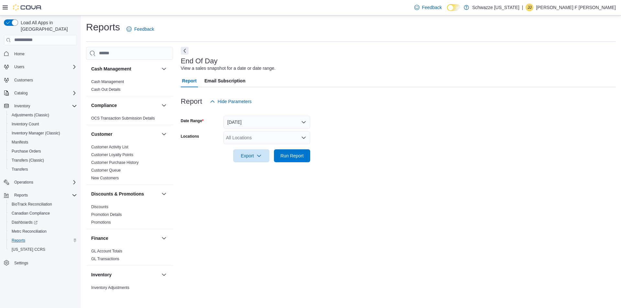 Image resolution: width=621 pixels, height=308 pixels. What do you see at coordinates (110, 288) in the screenshot?
I see `a: Inventory Adjustments` at bounding box center [110, 288].